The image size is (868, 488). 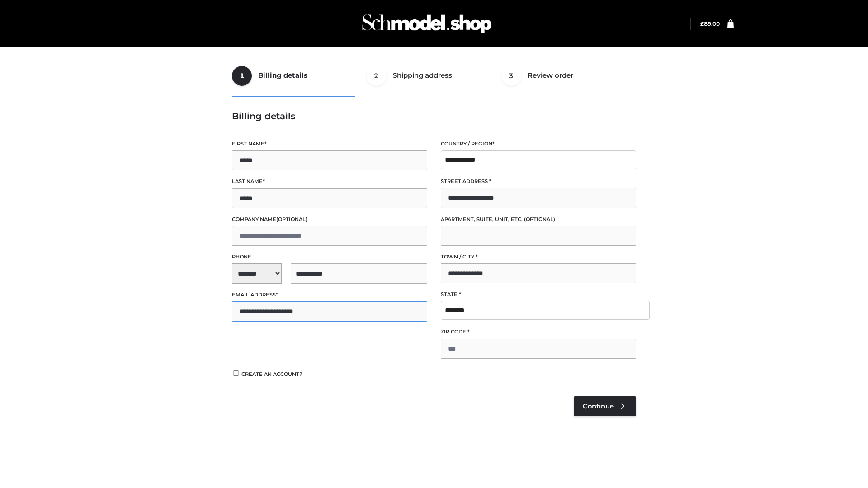 I want to click on label: Town / City, so click(x=538, y=257).